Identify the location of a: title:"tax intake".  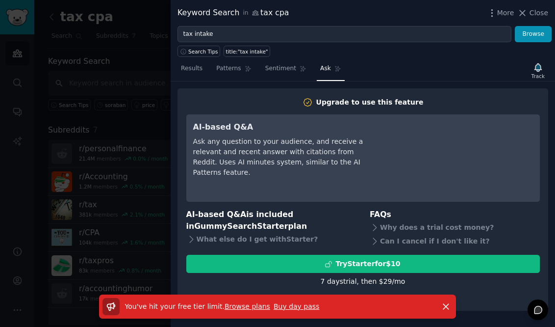
(247, 51).